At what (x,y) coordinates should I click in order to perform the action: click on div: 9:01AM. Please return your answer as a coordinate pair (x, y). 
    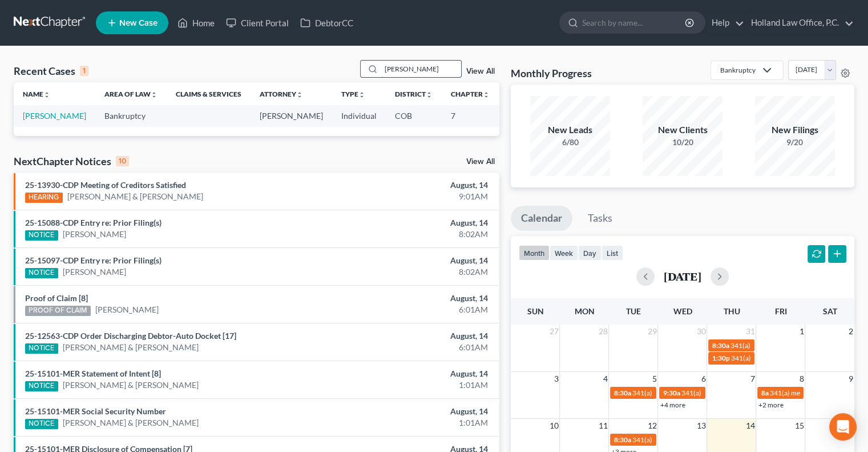
    Looking at the image, I should click on (415, 196).